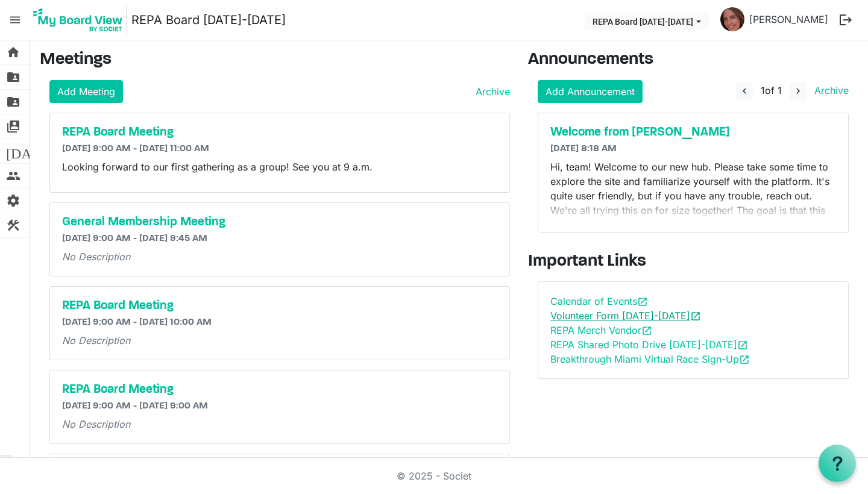 The width and height of the screenshot is (868, 494). Describe the element at coordinates (434, 475) in the screenshot. I see `a: © 2025 - Societ` at that location.